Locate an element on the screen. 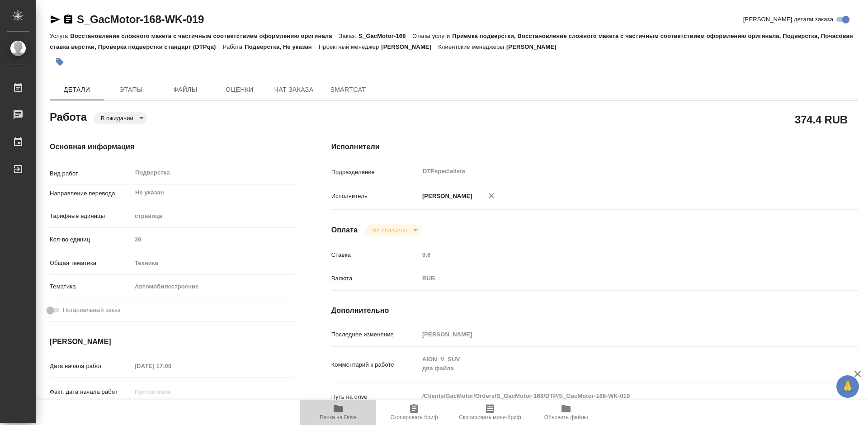 The width and height of the screenshot is (868, 425). h4: Дополнительно is located at coordinates (595, 311).